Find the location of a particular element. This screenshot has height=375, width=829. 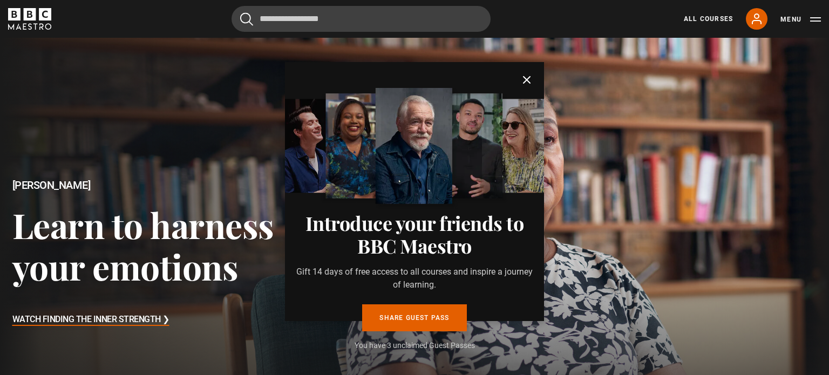

svg: BBC Maestro is located at coordinates (30, 19).